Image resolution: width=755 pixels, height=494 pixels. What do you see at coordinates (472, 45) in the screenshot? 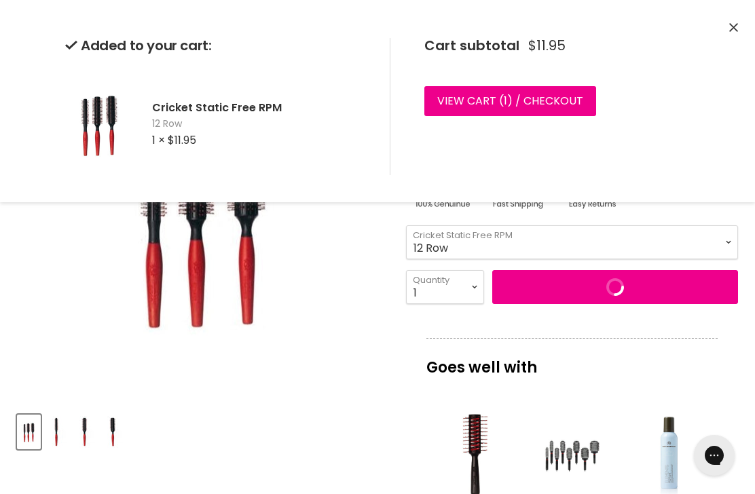
I see `span: Cart subtotal` at bounding box center [472, 45].